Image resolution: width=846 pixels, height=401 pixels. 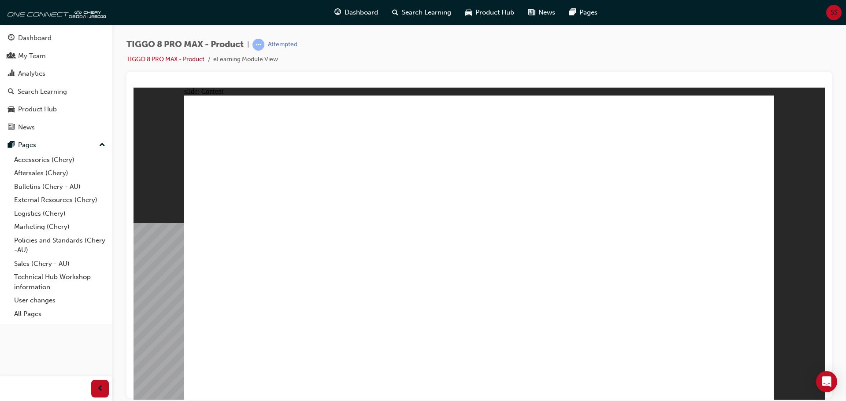 What do you see at coordinates (32, 56) in the screenshot?
I see `div: My Team` at bounding box center [32, 56].